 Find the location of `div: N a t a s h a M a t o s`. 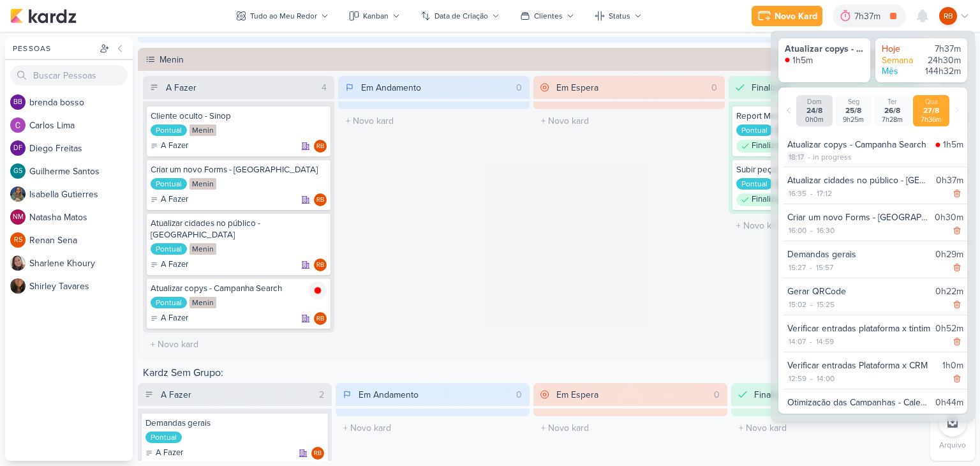

div: N a t a s h a M a t o s is located at coordinates (81, 217).